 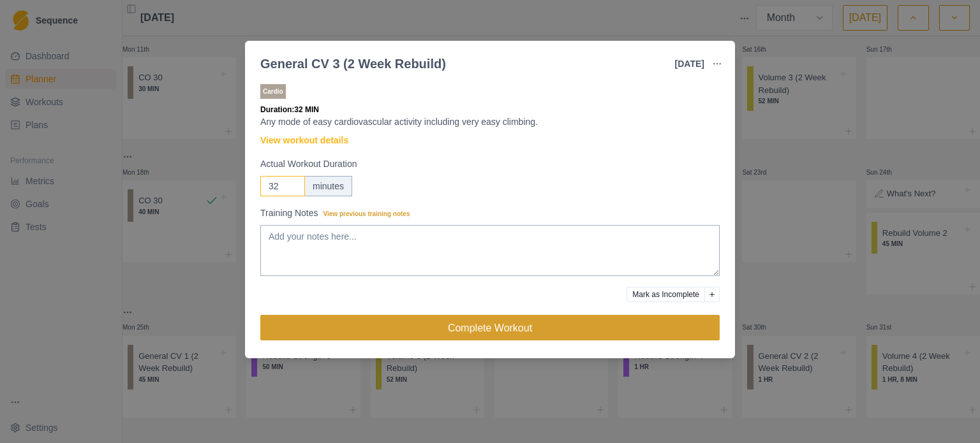 What do you see at coordinates (367, 213) in the screenshot?
I see `span: View previous training notes` at bounding box center [367, 213].